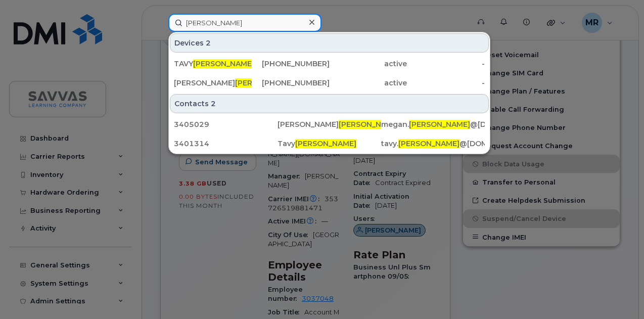  I want to click on input: Find something..., so click(244, 23).